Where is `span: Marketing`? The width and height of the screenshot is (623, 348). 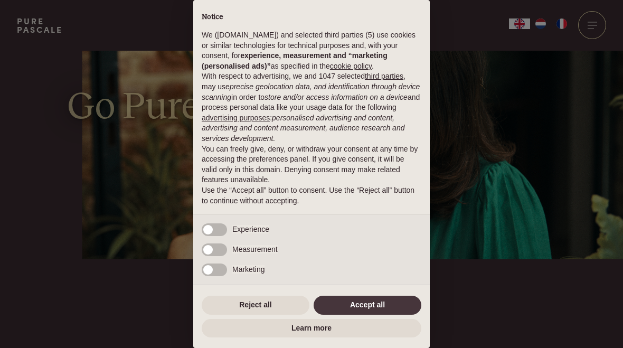 span: Marketing is located at coordinates (248, 269).